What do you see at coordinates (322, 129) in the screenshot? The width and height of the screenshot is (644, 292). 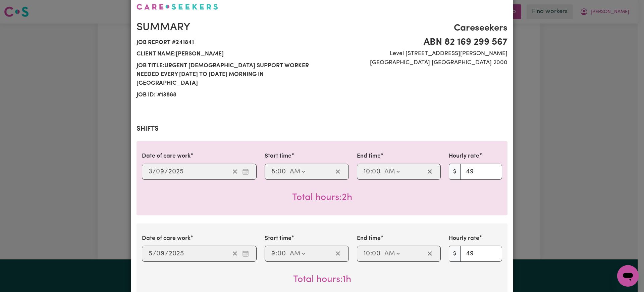 I see `h2: Shifts` at bounding box center [322, 129].